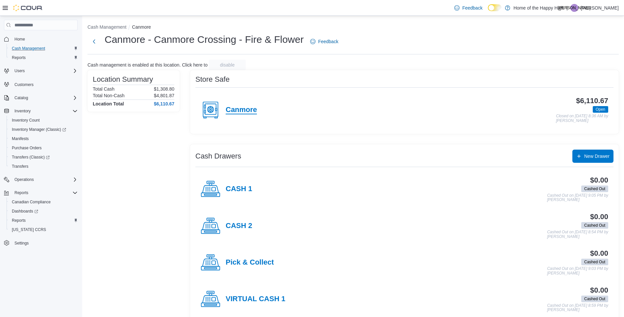  What do you see at coordinates (27, 148) in the screenshot?
I see `a: Purchase Orders` at bounding box center [27, 148].